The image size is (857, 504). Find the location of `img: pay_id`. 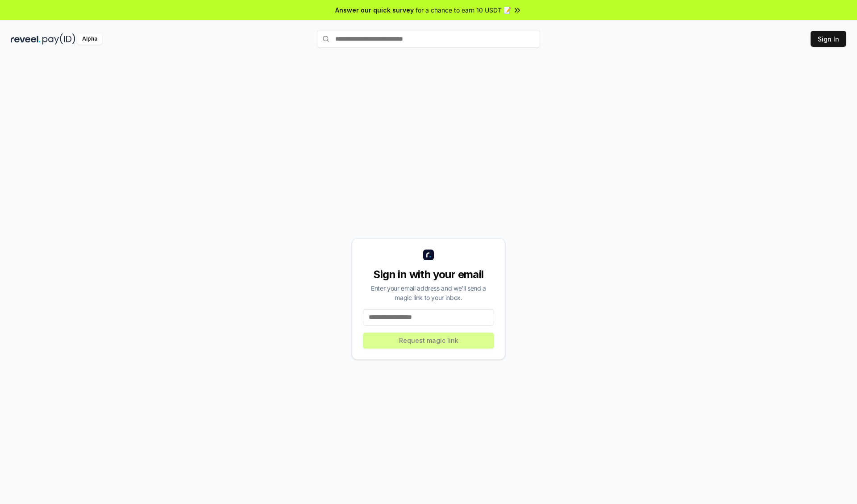

img: pay_id is located at coordinates (59, 39).